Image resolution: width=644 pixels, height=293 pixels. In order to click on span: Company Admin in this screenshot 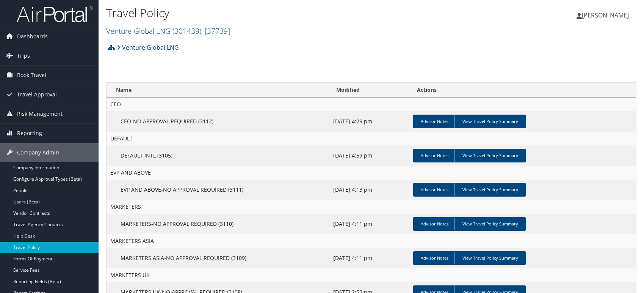, I will do `click(38, 153)`.